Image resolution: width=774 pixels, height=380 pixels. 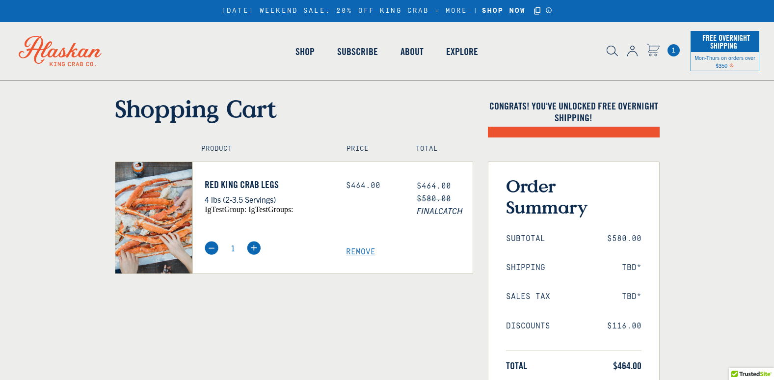 What do you see at coordinates (409, 252) in the screenshot?
I see `span: Remove` at bounding box center [409, 252].